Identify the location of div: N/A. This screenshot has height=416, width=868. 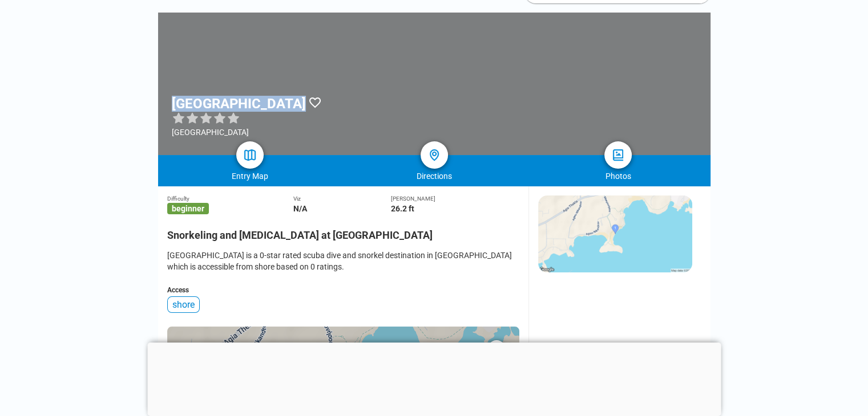
(342, 209).